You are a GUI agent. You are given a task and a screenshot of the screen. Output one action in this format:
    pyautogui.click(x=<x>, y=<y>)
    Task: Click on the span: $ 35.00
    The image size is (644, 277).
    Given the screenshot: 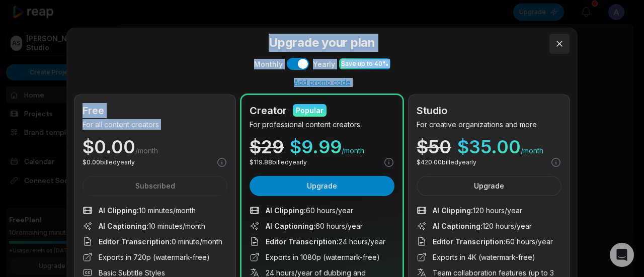 What is the action you would take?
    pyautogui.click(x=489, y=147)
    